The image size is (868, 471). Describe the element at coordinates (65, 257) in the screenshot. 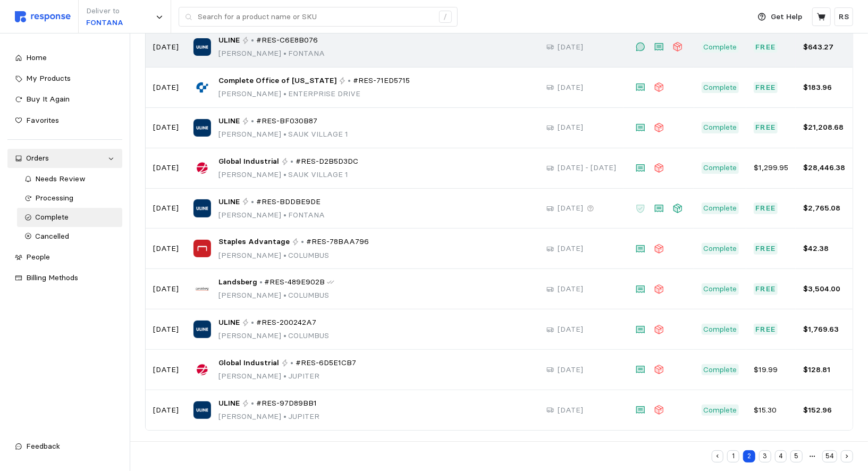

I see `a: People` at that location.